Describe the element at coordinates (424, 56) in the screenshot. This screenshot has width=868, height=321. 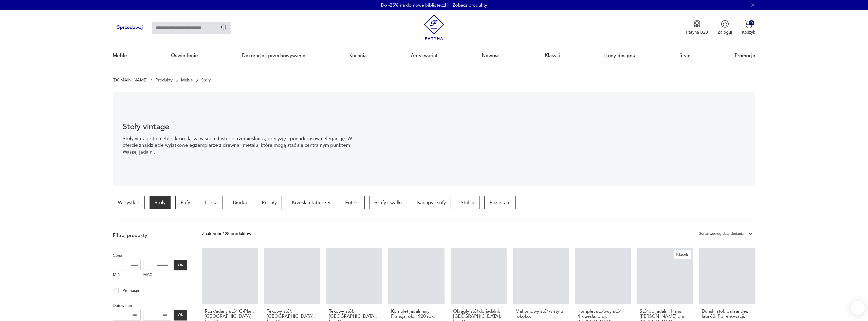
I see `a: Antykwariat` at that location.